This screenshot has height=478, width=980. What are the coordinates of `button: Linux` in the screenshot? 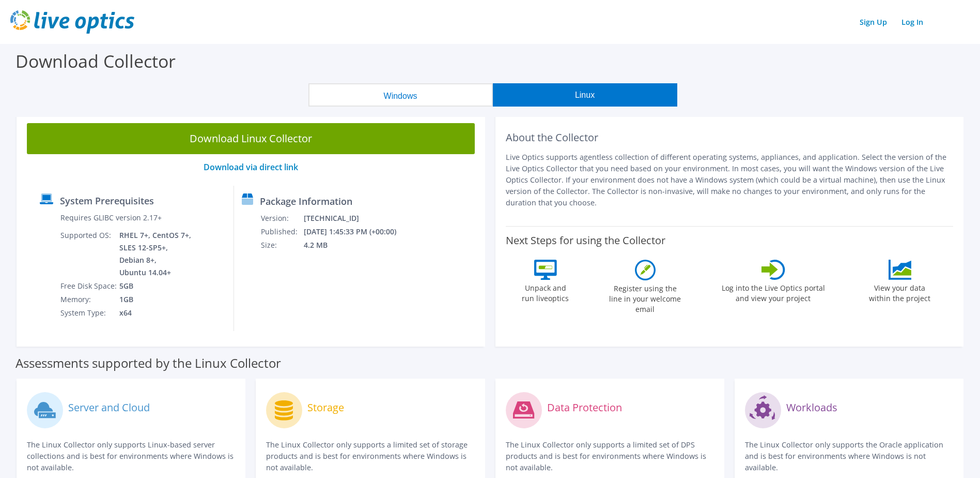 It's located at (585, 95).